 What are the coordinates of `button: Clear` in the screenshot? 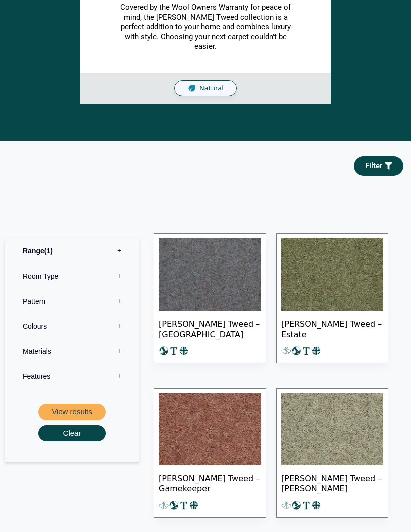 It's located at (72, 433).